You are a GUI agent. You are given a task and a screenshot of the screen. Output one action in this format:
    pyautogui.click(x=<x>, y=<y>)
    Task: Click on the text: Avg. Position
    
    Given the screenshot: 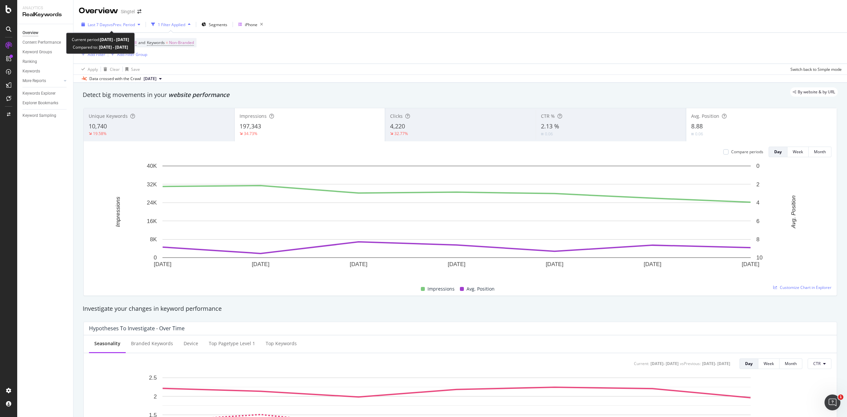 What is the action you would take?
    pyautogui.click(x=793, y=212)
    